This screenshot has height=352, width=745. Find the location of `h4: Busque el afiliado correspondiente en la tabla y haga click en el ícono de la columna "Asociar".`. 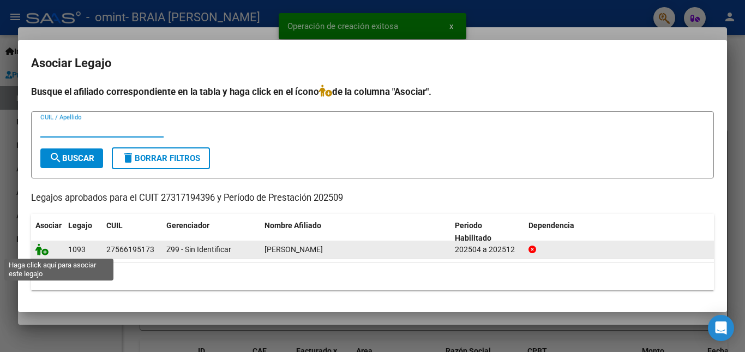

h4: Busque el afiliado correspondiente en la tabla y haga click en el ícono de la columna "Asociar". is located at coordinates (373, 92).